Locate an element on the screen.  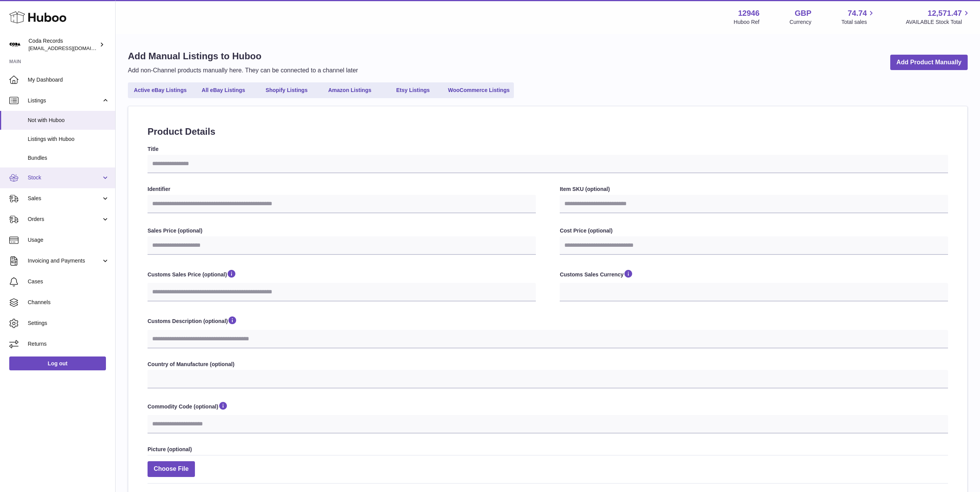
strong: GBP is located at coordinates (803, 13).